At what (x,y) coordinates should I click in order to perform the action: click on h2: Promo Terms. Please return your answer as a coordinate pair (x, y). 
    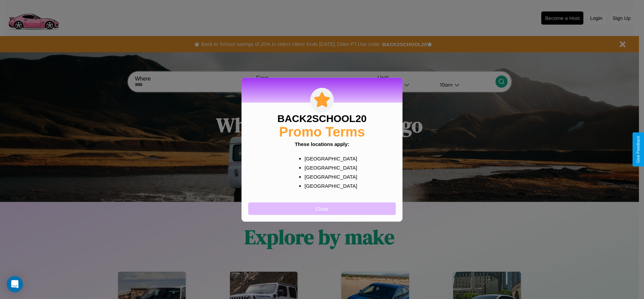
    Looking at the image, I should click on (322, 132).